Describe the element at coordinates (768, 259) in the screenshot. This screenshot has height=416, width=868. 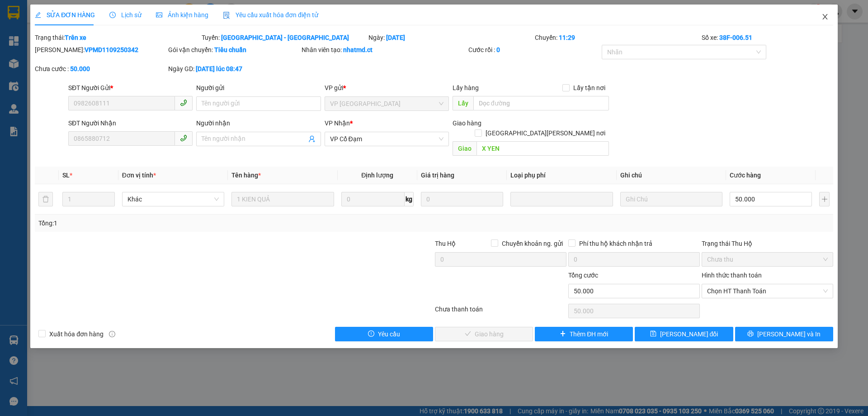
I see `span: Chưa thu` at that location.